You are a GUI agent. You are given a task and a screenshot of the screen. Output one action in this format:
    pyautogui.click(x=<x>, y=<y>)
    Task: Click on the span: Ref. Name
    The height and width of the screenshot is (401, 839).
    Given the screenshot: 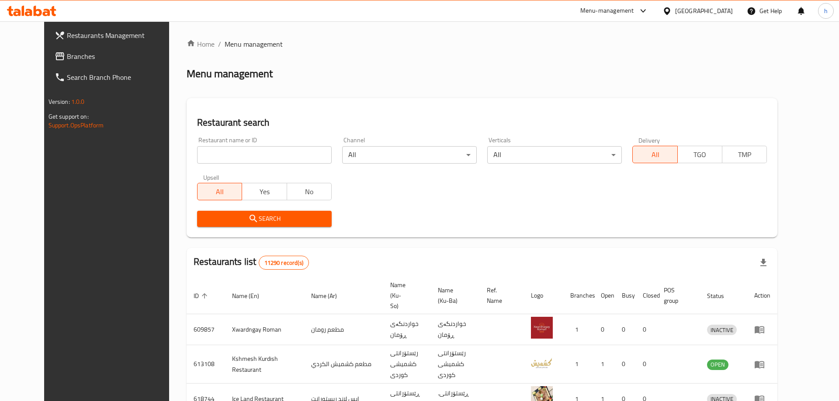 What is the action you would take?
    pyautogui.click(x=500, y=296)
    